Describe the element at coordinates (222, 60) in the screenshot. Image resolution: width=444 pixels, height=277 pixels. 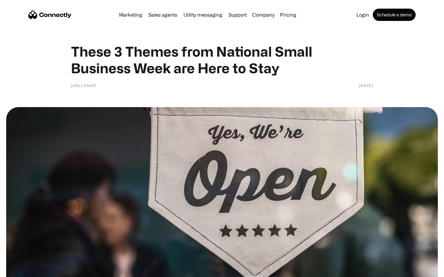
I see `h1: These 3 Themes from National Small Business Week are Here to Stay` at that location.